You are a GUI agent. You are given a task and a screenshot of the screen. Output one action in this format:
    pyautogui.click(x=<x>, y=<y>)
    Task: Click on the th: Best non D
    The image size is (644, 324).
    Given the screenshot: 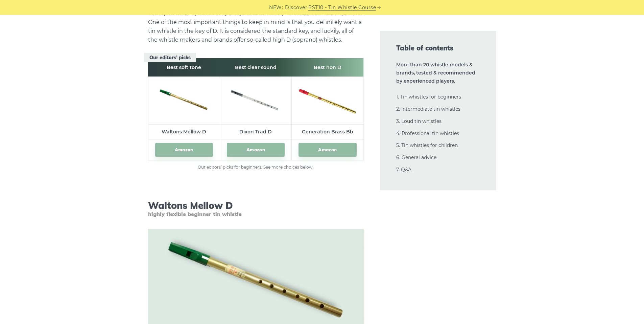 What is the action you would take?
    pyautogui.click(x=328, y=68)
    